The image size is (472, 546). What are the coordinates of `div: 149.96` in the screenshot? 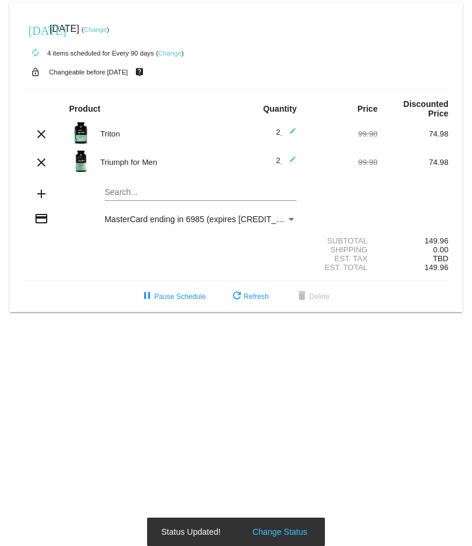 It's located at (413, 241).